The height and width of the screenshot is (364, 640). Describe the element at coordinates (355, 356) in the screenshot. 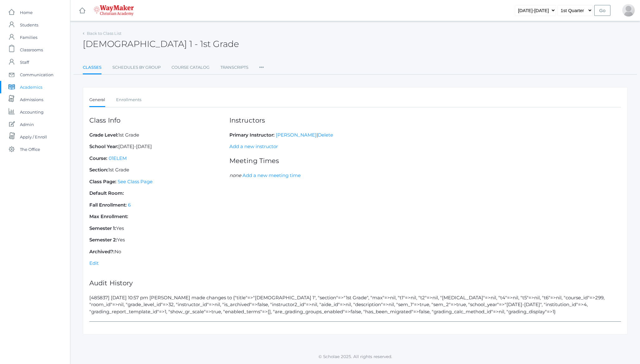

I see `p: © Scholae 2025. All rights reserved.` at that location.